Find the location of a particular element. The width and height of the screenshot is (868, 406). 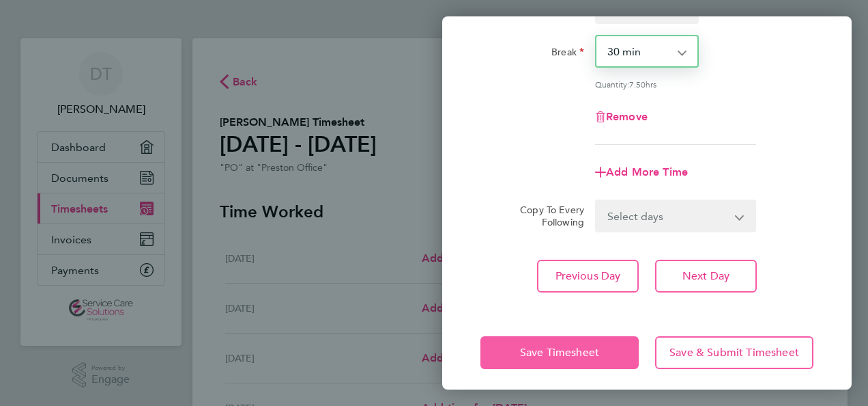

label: Copy To Every Following is located at coordinates (547, 216).